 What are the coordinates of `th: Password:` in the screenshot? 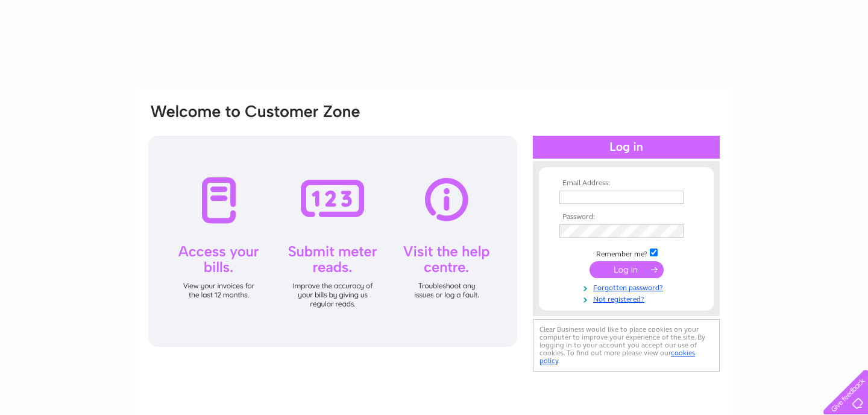 It's located at (626, 217).